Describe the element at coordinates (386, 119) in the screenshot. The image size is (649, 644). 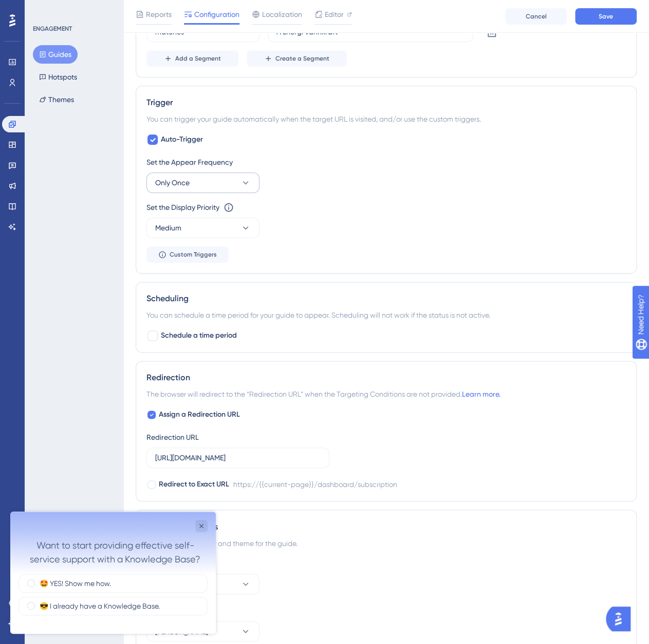
I see `div: You can trigger your guide automatically when the target URL is visited, and/or use the custom tr...` at that location.